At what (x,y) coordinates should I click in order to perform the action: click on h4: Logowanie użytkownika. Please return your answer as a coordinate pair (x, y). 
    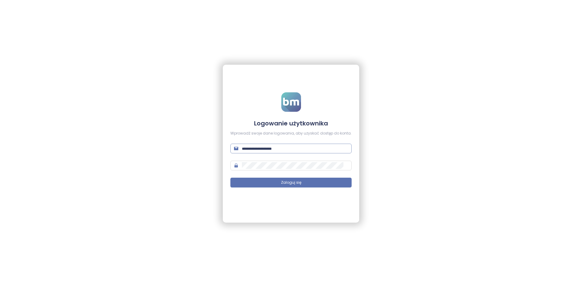
    Looking at the image, I should click on (291, 123).